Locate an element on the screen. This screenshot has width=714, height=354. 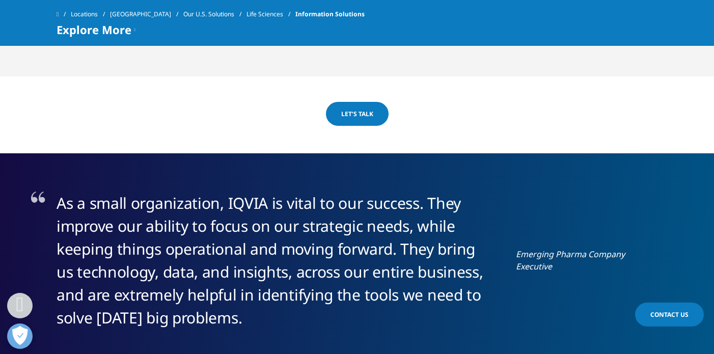
div: As a small organization, IQVIA is vital to our success. They improve our ability to focus on our ... is located at coordinates (273, 260).